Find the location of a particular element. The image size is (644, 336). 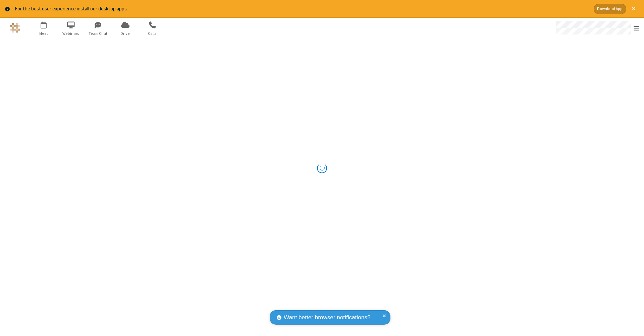

span: Drive is located at coordinates (125, 34).